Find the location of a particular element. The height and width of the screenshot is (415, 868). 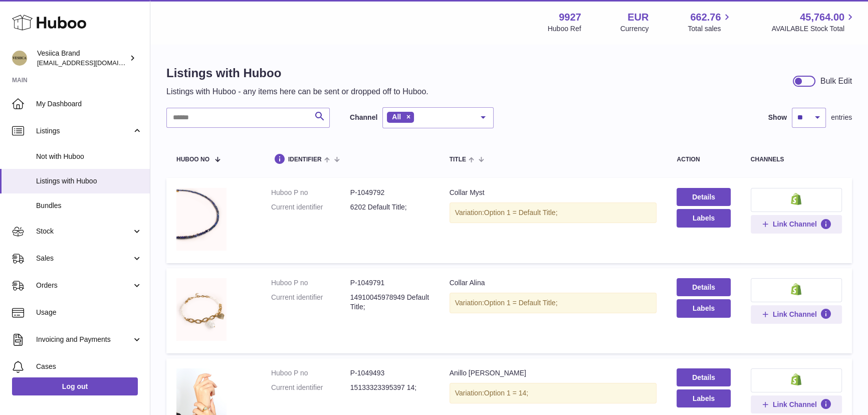

span: Not with Huboo is located at coordinates (90, 157).